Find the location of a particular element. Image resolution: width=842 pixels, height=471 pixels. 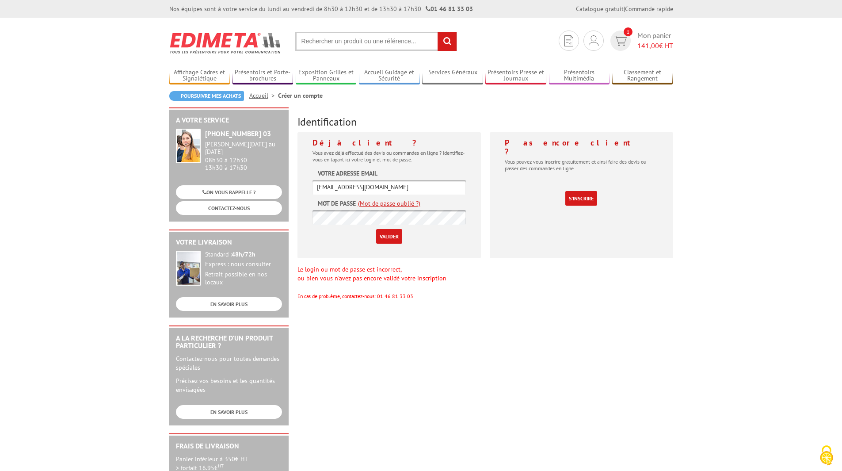

button: Cookies (fenêtre modale) is located at coordinates (827, 456).